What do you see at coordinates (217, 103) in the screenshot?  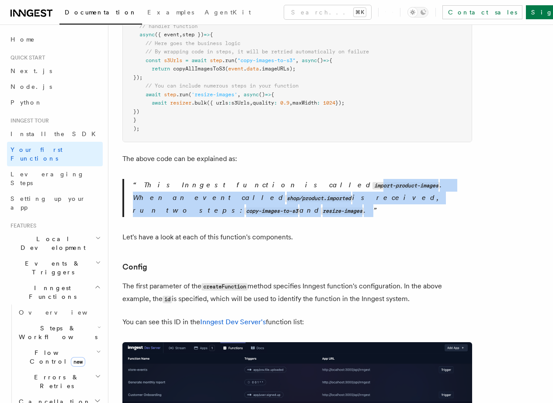 I see `span: ({ urls` at bounding box center [217, 103].